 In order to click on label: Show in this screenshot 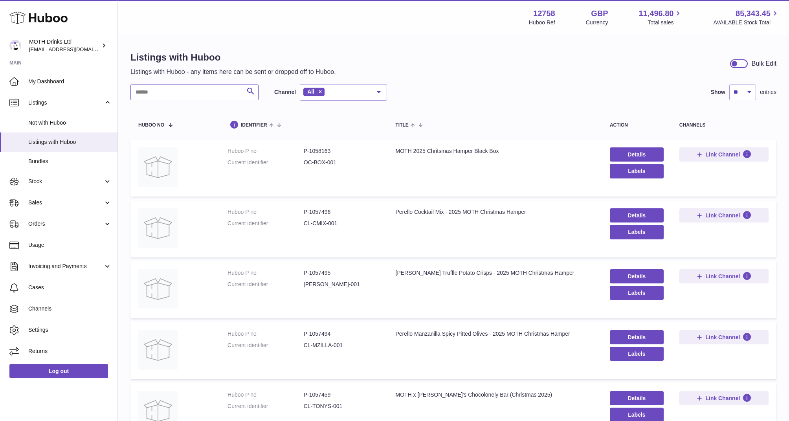, I will do `click(718, 92)`.